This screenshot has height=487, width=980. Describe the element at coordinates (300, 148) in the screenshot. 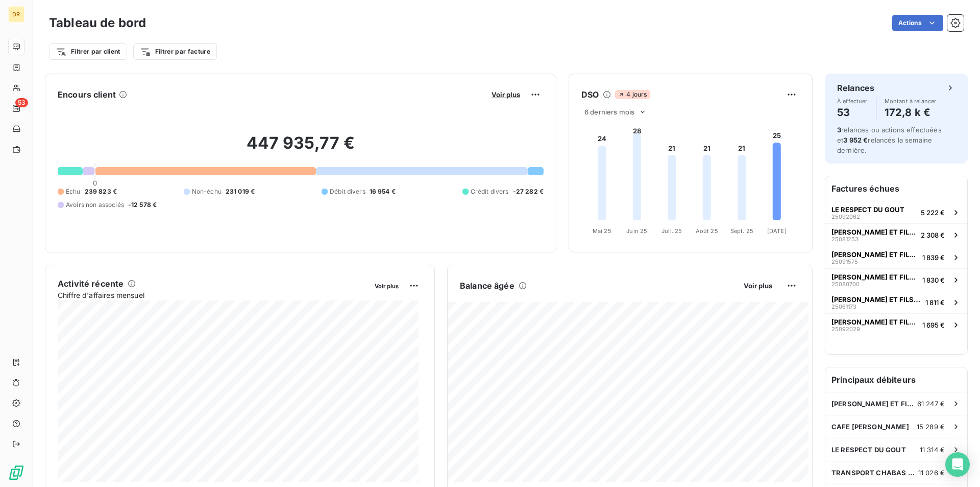

I see `h2: 447 935,77 €` at that location.